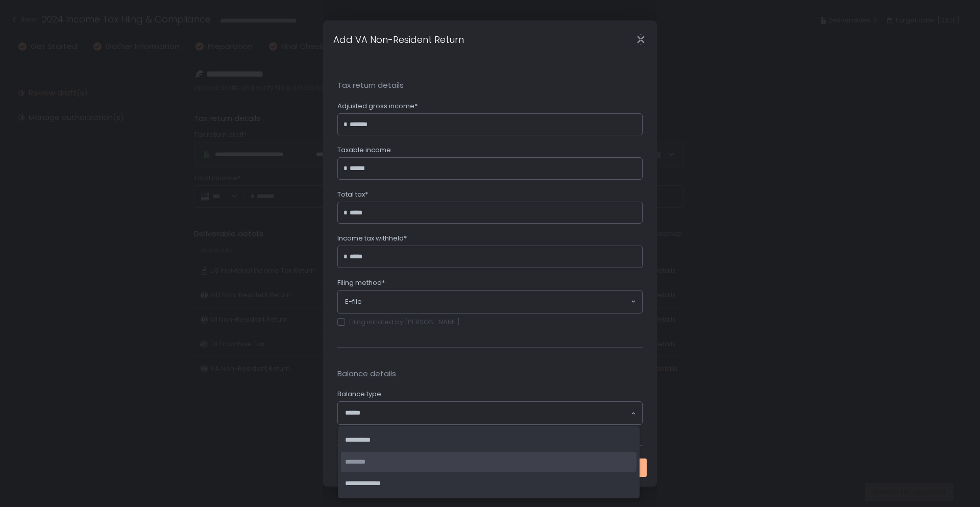 This screenshot has width=980, height=507. What do you see at coordinates (377, 106) in the screenshot?
I see `span: Adjusted gross income*` at bounding box center [377, 106].